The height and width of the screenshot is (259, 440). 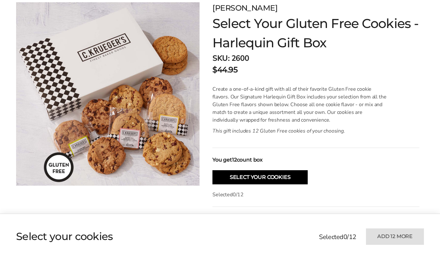 I want to click on p: $44.95, so click(x=225, y=70).